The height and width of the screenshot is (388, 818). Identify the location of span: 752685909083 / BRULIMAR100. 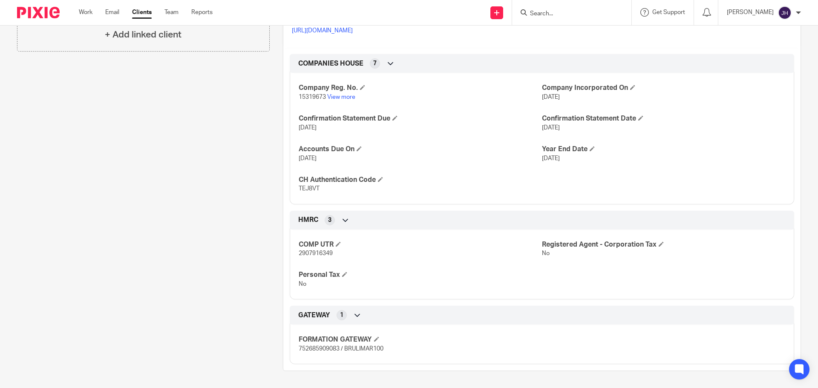
(341, 349).